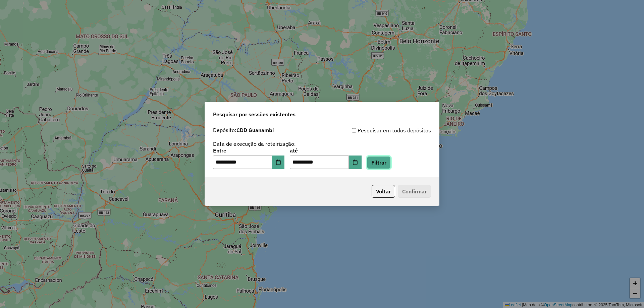 The image size is (644, 308). I want to click on label: Data de execução da roteirização:, so click(255, 144).